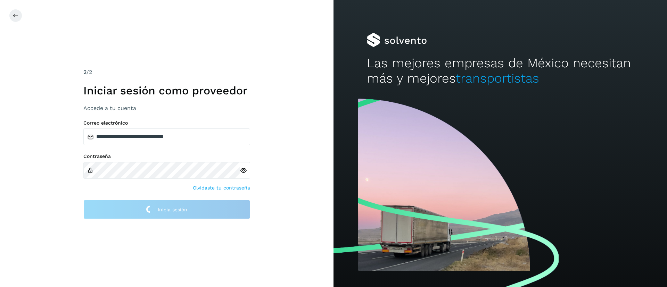 The image size is (667, 287). What do you see at coordinates (172, 210) in the screenshot?
I see `span: Inicia sesión` at bounding box center [172, 210].